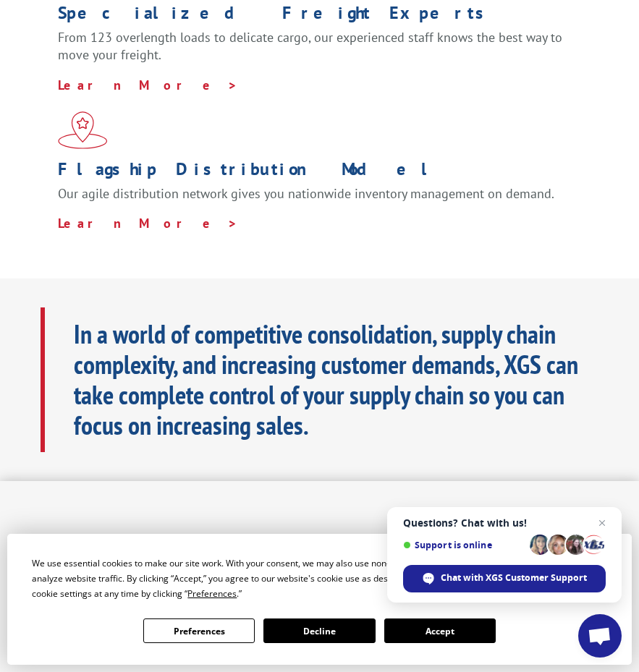 The width and height of the screenshot is (639, 672). What do you see at coordinates (319, 599) in the screenshot?
I see `div: Cookie Consent Prompt` at bounding box center [319, 599].